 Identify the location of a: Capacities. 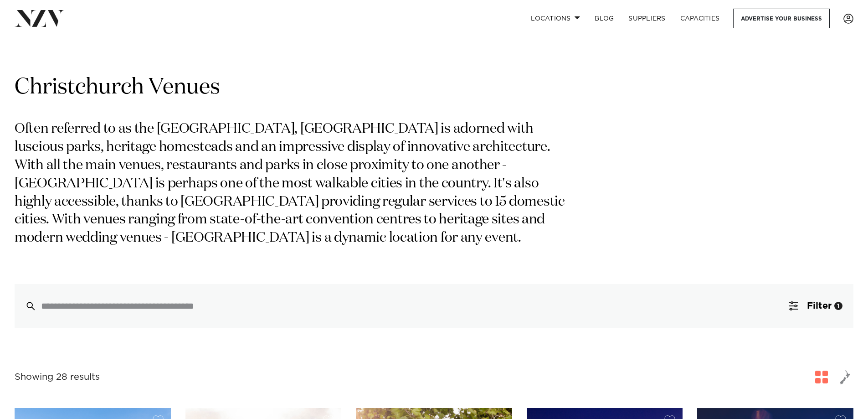
(700, 18).